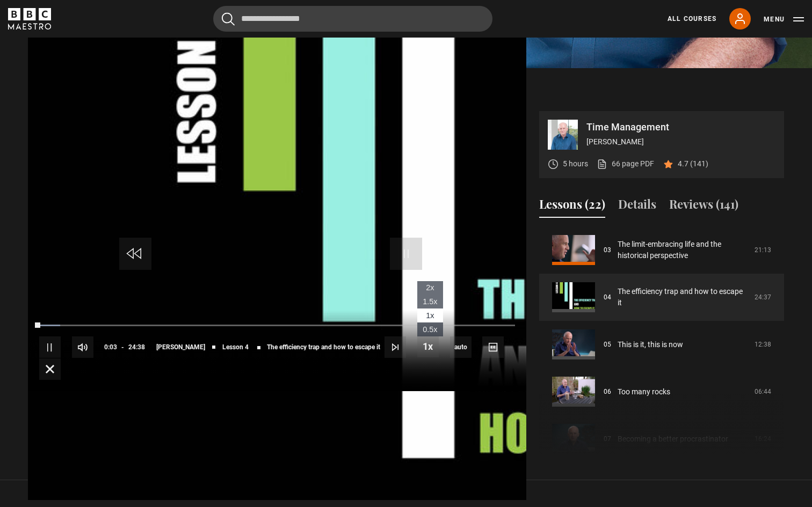 The width and height of the screenshot is (812, 507). Describe the element at coordinates (277, 251) in the screenshot. I see `video-js: Video Player` at that location.